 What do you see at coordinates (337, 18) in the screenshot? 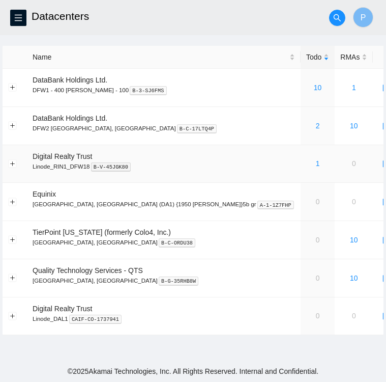
I see `span: search` at bounding box center [337, 18].